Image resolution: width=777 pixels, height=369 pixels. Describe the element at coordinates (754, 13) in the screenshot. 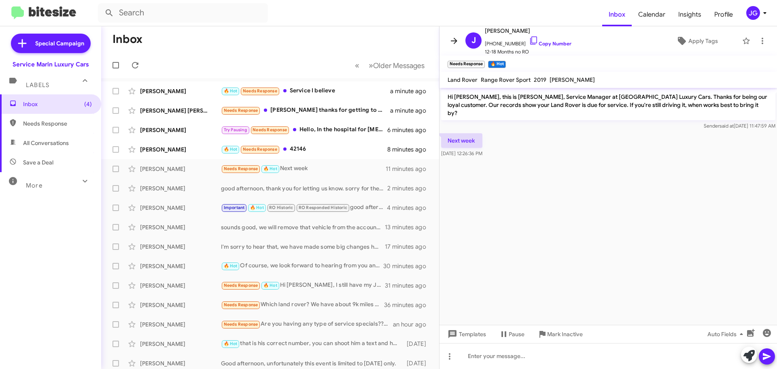

I see `button: JG` at that location.